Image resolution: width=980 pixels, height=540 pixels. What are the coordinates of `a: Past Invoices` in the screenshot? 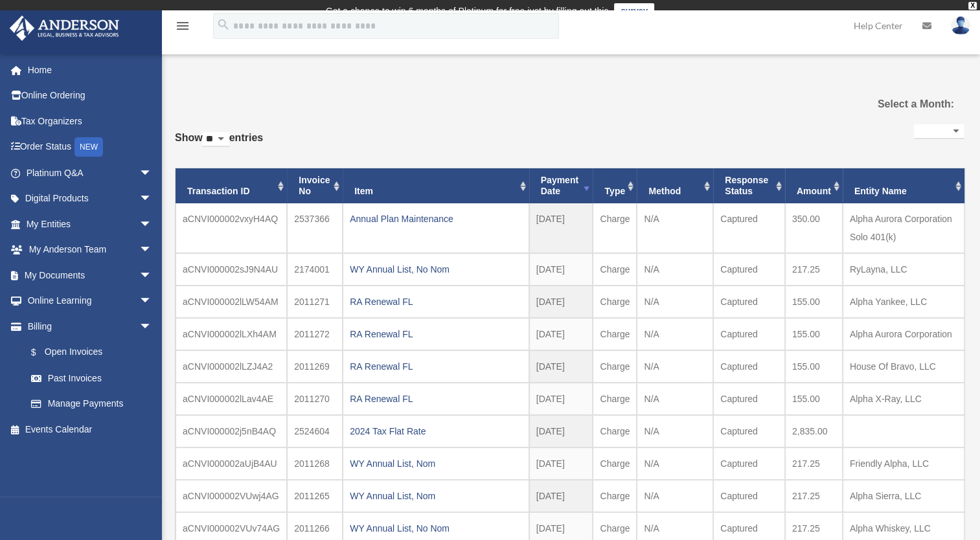 It's located at (91, 378).